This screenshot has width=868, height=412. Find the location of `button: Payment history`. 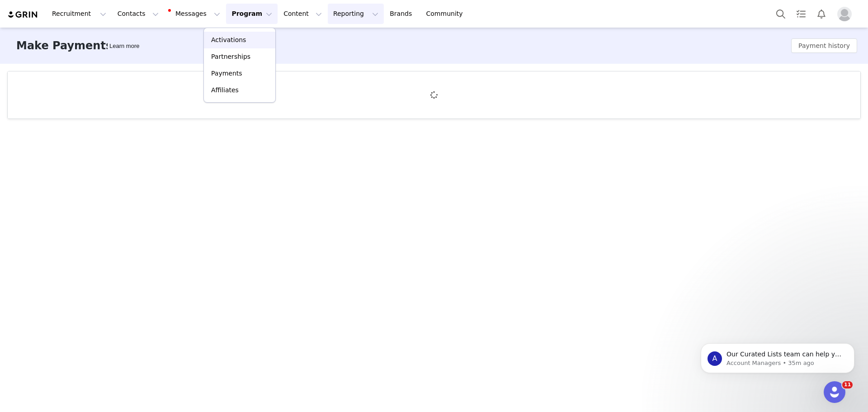

button: Payment history is located at coordinates (825, 45).